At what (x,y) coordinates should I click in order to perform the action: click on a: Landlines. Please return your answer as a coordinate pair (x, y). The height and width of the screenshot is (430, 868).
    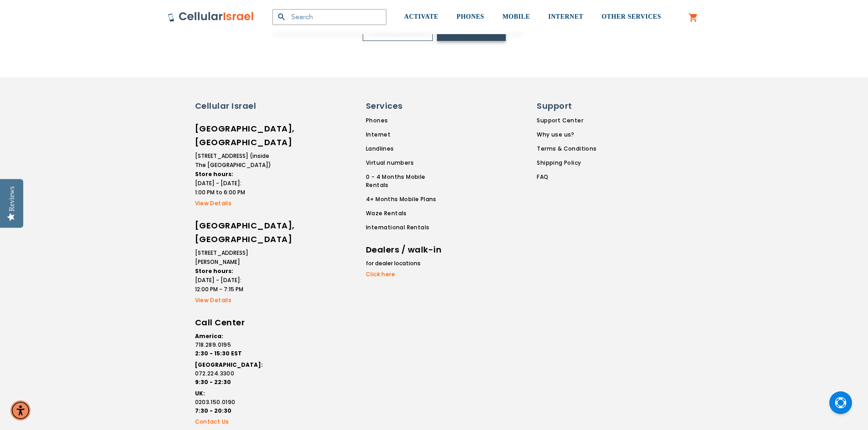
    Looking at the image, I should click on (407, 149).